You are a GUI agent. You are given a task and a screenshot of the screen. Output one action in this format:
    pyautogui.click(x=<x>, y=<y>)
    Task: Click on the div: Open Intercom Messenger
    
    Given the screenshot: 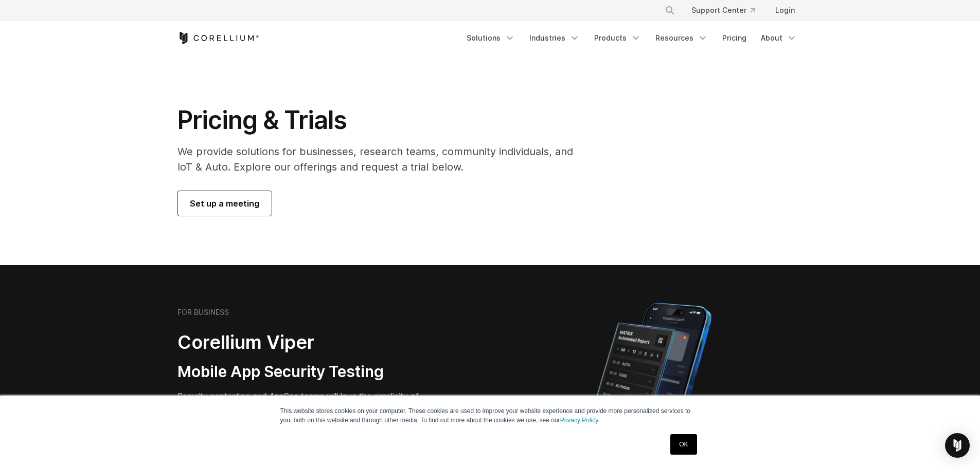 What is the action you would take?
    pyautogui.click(x=957, y=445)
    